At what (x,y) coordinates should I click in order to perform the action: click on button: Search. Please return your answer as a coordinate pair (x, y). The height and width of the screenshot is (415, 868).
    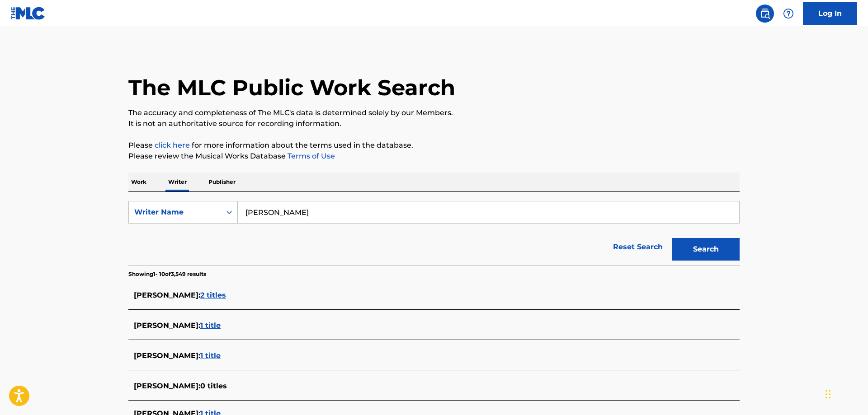
    Looking at the image, I should click on (705, 250).